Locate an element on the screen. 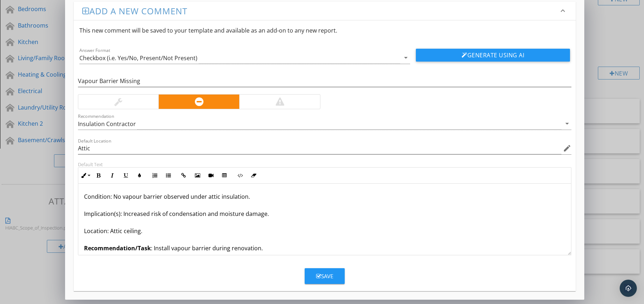  i: keyboard_arrow_down is located at coordinates (563, 11).